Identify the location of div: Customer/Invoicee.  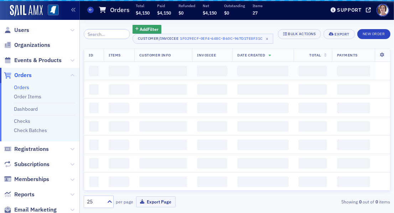
(158, 38).